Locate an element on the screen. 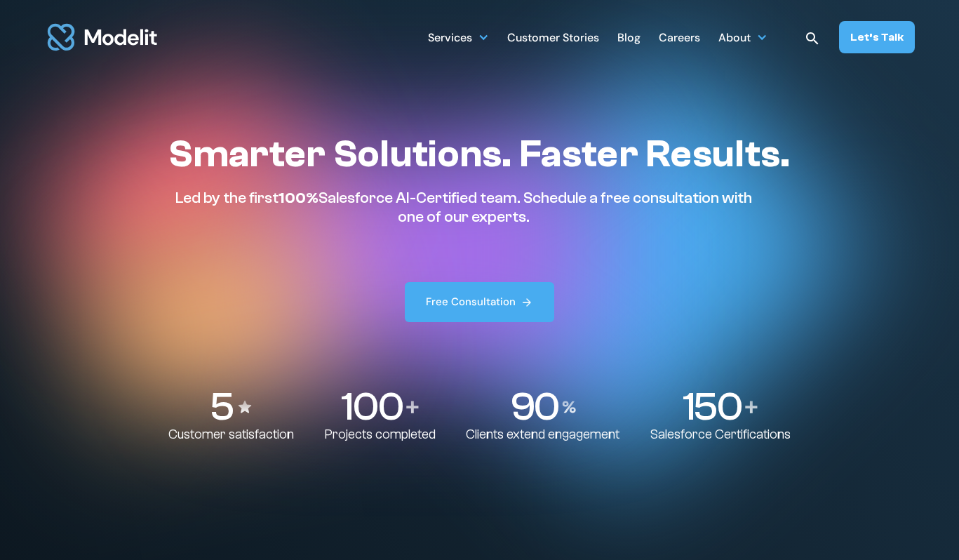 This screenshot has height=560, width=959. a: Careers is located at coordinates (679, 36).